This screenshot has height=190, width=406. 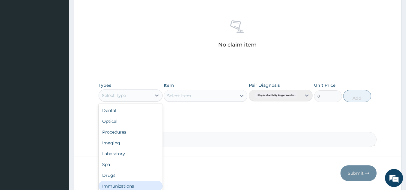 What do you see at coordinates (130, 132) in the screenshot?
I see `div: Procedures` at bounding box center [130, 132].